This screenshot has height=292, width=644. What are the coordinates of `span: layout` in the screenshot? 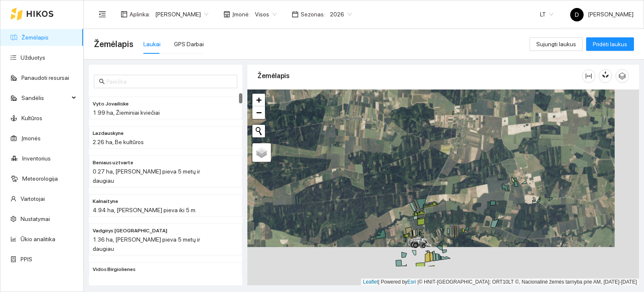 It's located at (124, 14).